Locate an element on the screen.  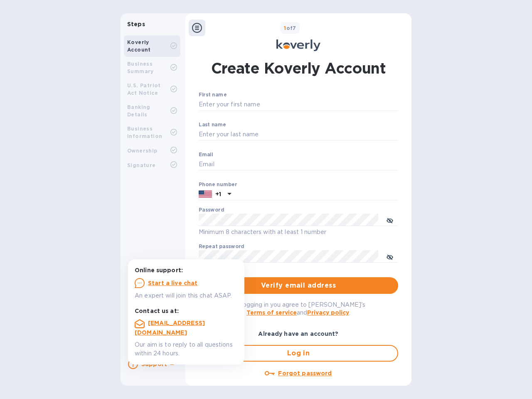
img: US is located at coordinates (205, 194).